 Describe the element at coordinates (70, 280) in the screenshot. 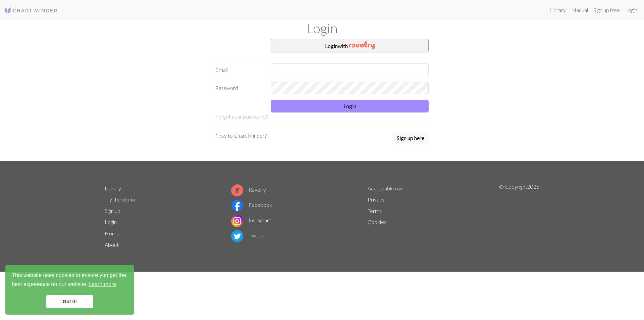

I see `span: This website uses cookies to ensure you get the best experience on our website.` at that location.